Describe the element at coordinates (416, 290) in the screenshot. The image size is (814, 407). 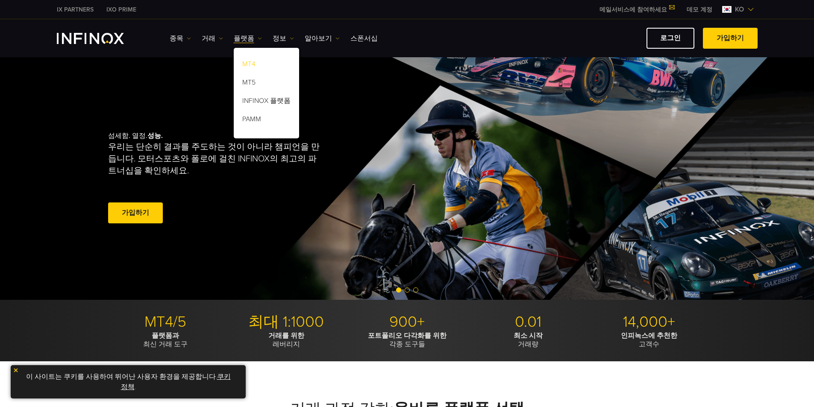
I see `span: Go to slide 3` at that location.